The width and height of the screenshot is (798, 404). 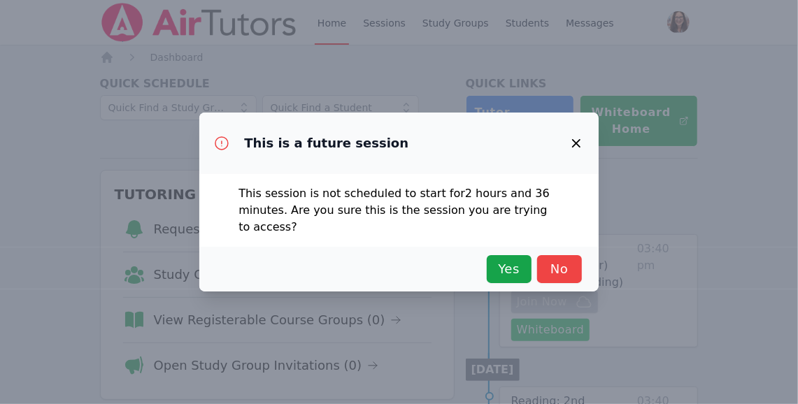 I want to click on button: Yes, so click(x=509, y=269).